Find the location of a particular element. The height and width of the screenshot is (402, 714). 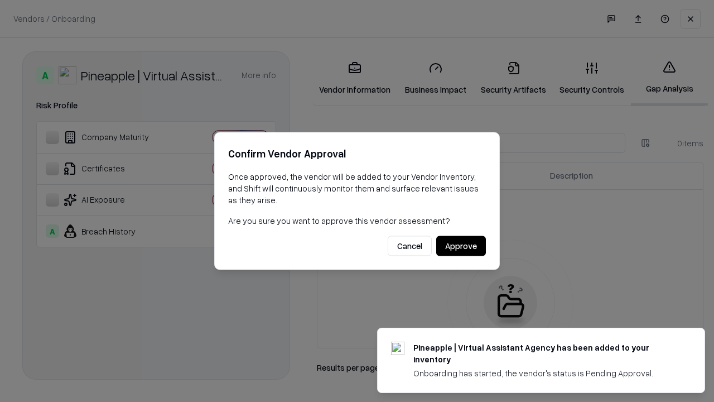

h2: Confirm Vendor Approval is located at coordinates (357, 153).